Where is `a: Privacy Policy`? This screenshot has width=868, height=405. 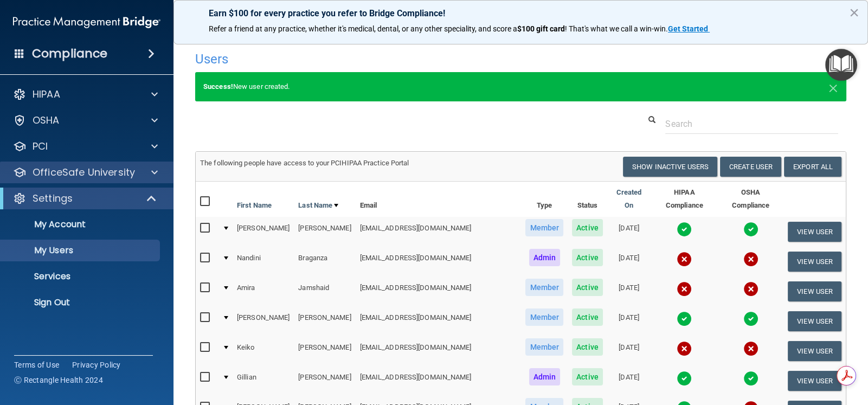
a: Privacy Policy is located at coordinates (96, 365).